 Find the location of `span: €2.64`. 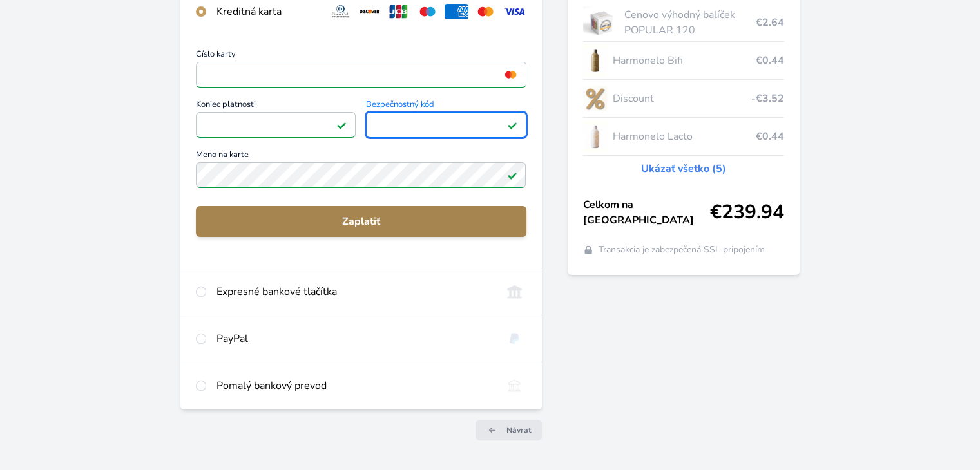

span: €2.64 is located at coordinates (770, 22).